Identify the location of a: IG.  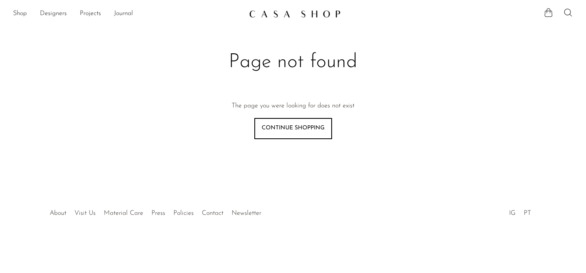
(513, 213).